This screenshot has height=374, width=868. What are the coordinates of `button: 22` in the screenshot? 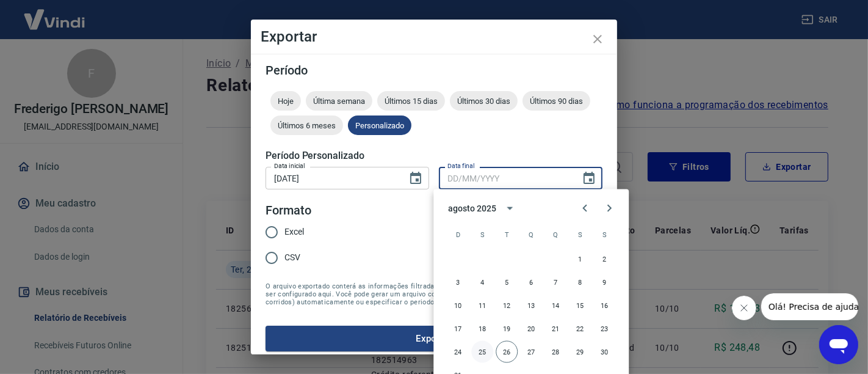 It's located at (580, 328).